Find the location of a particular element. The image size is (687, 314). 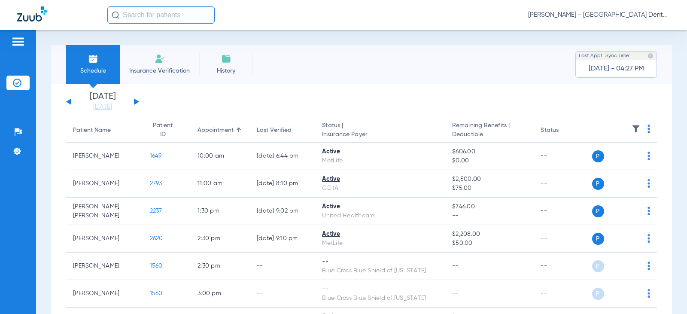

img: hamburger-icon is located at coordinates (18, 42).